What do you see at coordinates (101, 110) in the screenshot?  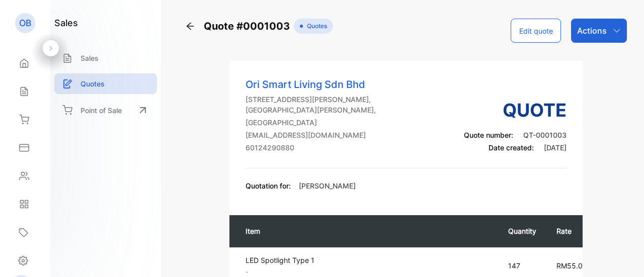 I see `p: Point of Sale` at bounding box center [101, 110].